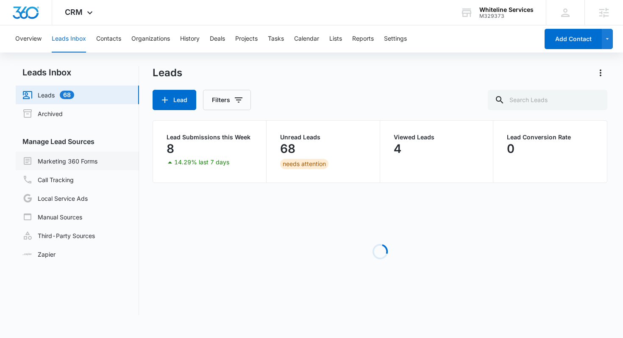 The image size is (623, 338). What do you see at coordinates (548, 100) in the screenshot?
I see `input: Search Leads` at bounding box center [548, 100].